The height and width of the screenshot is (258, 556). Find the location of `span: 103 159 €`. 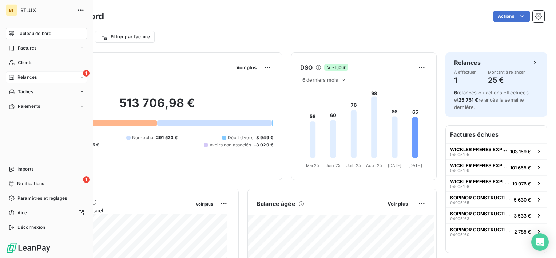

span: 103 159 € is located at coordinates (520, 151).